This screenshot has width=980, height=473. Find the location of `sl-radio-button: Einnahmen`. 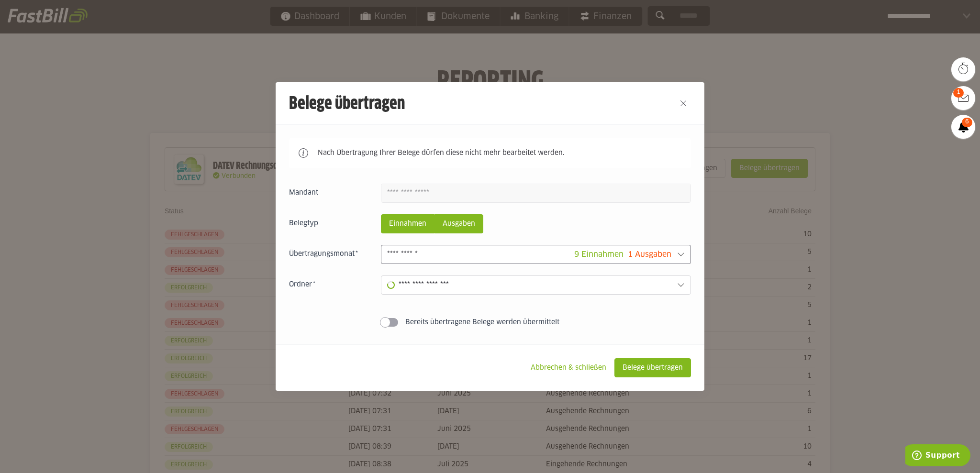

sl-radio-button: Einnahmen is located at coordinates (407, 224).